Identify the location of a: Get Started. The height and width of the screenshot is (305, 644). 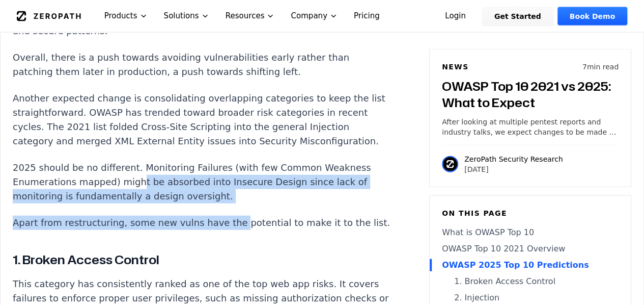
(518, 16).